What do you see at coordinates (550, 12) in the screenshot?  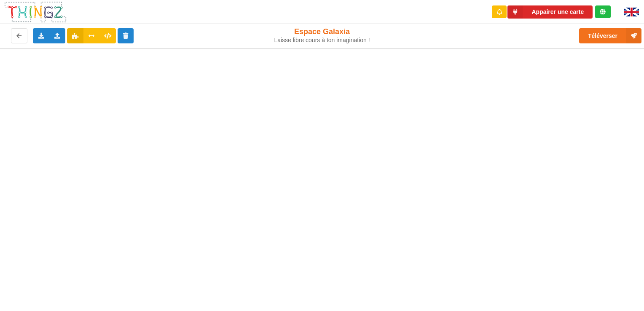 I see `button: Appairer une carte` at bounding box center [550, 12].